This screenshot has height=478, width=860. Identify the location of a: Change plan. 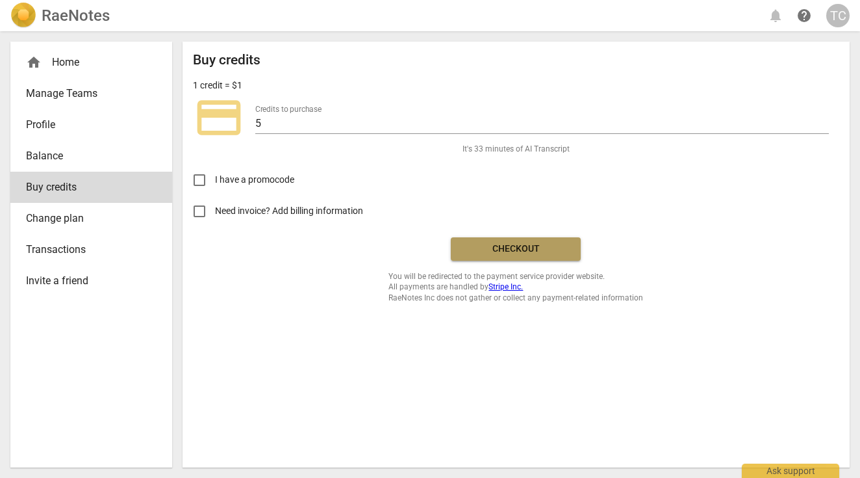
(91, 218).